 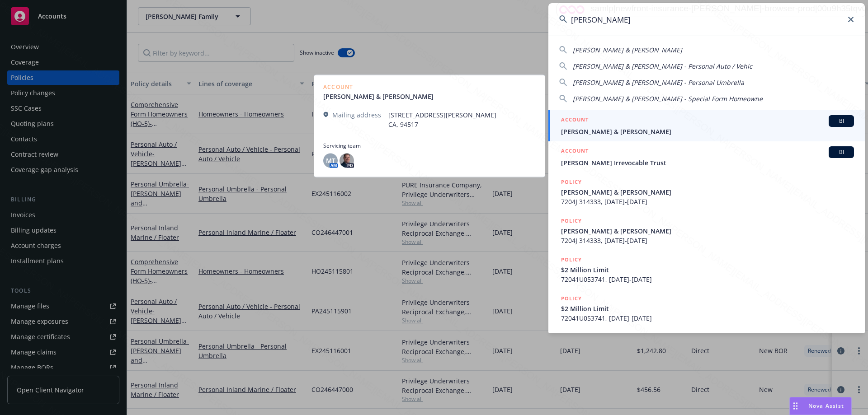 What do you see at coordinates (795, 406) in the screenshot?
I see `div: Drag to move` at bounding box center [795, 406].